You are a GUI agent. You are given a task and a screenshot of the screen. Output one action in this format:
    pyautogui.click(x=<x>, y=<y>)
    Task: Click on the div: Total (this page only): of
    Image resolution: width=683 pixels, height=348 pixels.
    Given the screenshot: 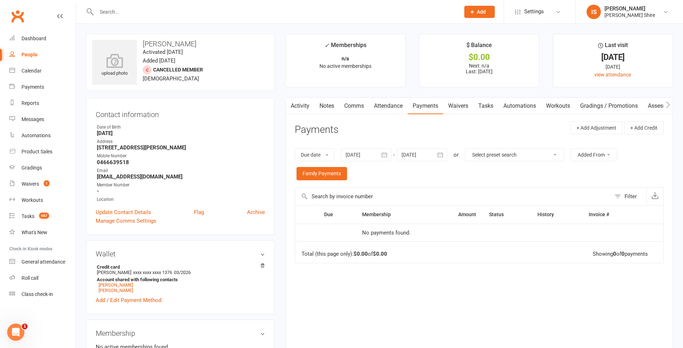 What is the action you would take?
    pyautogui.click(x=344, y=254)
    